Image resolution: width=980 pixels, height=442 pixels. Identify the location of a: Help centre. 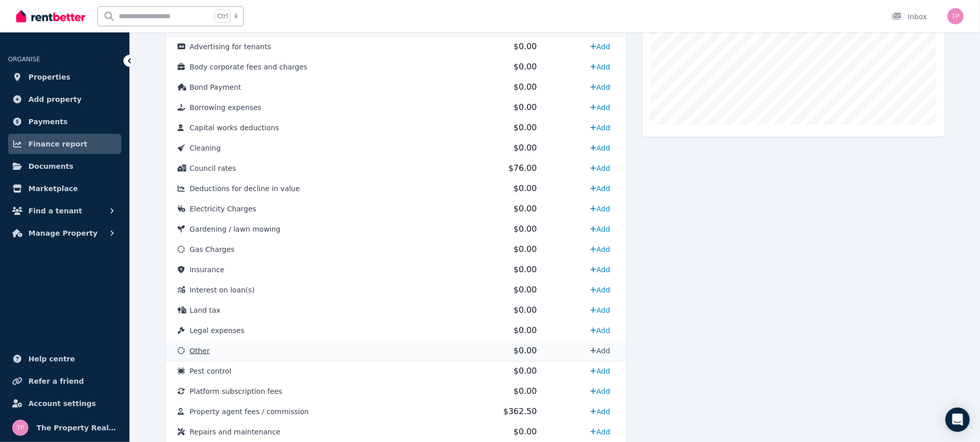
(64, 359).